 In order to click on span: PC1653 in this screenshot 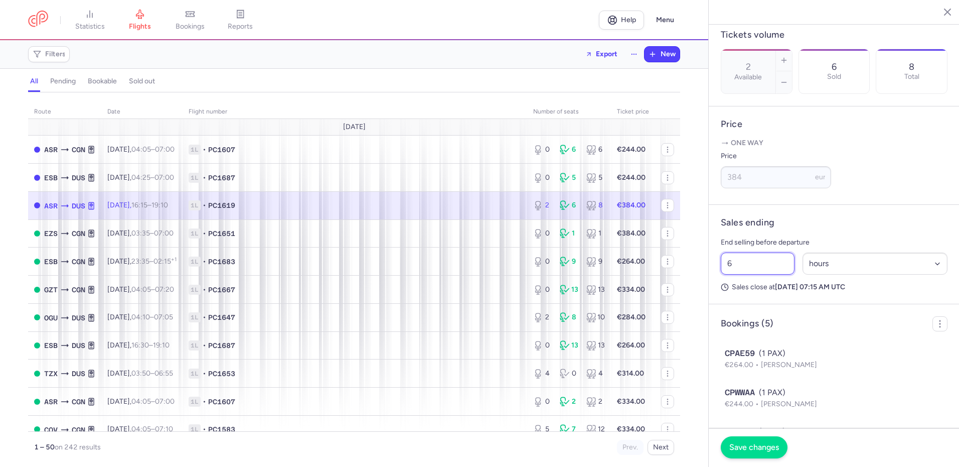, I will do `click(222, 373)`.